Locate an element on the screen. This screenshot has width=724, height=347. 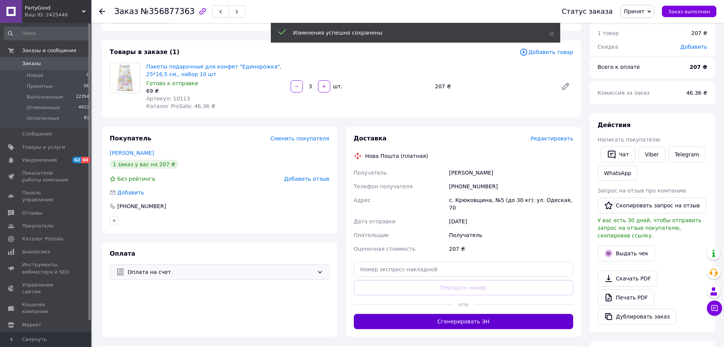
input: Поиск is located at coordinates (47, 34).